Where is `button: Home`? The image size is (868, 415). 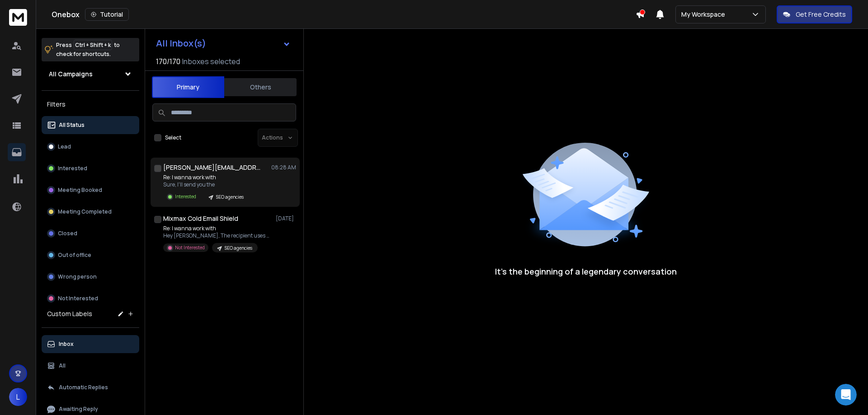
button: Home is located at coordinates (150, 12).